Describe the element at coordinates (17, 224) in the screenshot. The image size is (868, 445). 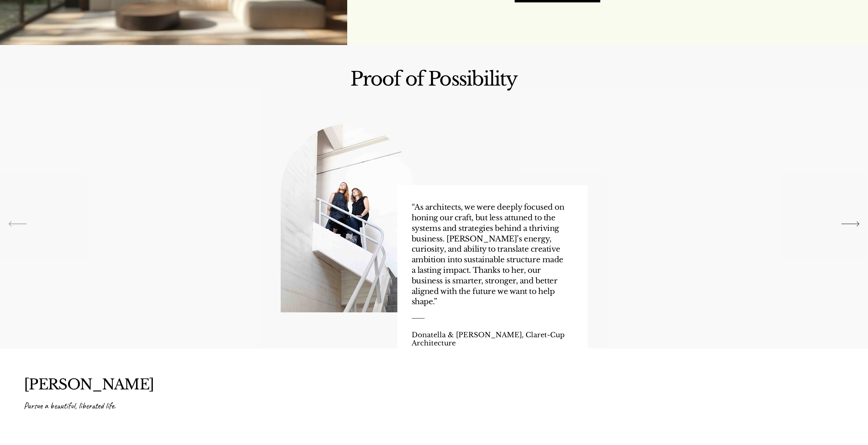
I see `button: Previous` at that location.